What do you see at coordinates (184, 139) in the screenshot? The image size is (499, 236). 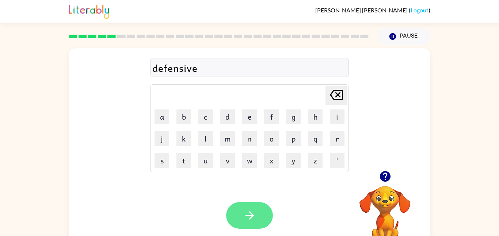 I see `button: k` at bounding box center [184, 139].